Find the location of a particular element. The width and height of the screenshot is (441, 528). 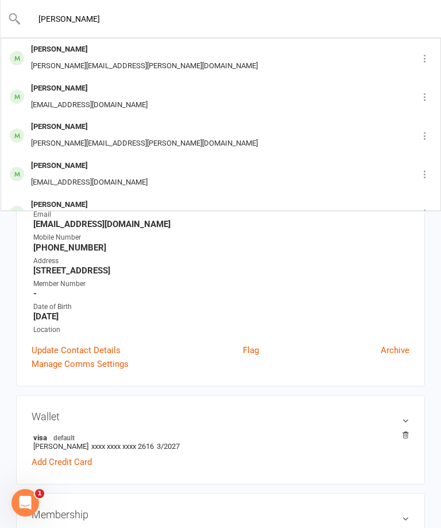

div: Address is located at coordinates (221, 261).